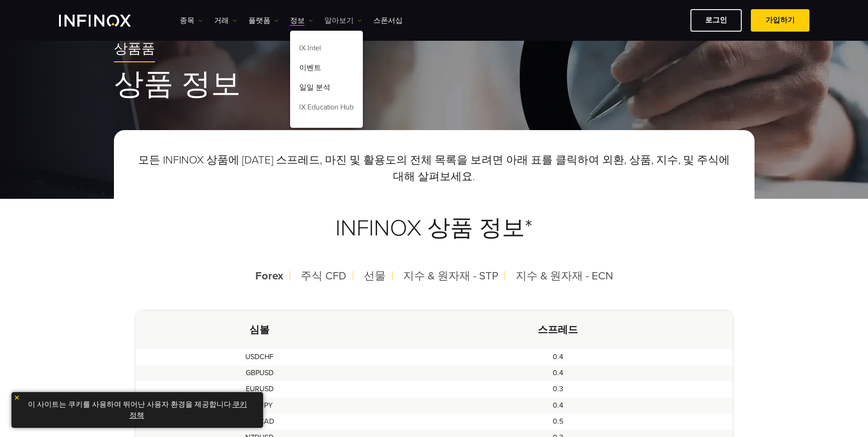 Image resolution: width=868 pixels, height=437 pixels. I want to click on a: IX Education Hub, so click(326, 109).